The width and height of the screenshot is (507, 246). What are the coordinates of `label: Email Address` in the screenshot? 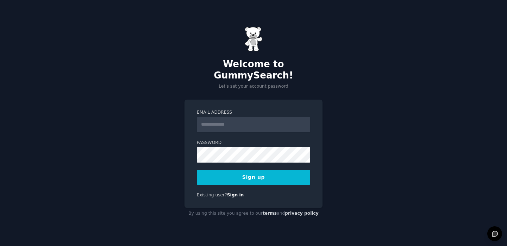 It's located at (253, 113).